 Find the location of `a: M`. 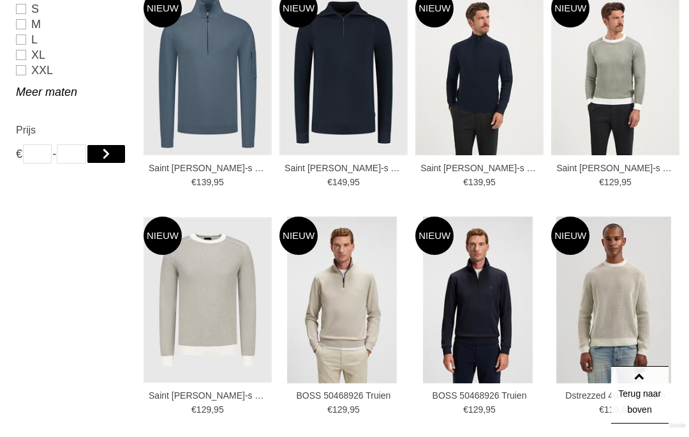

a: M is located at coordinates (73, 24).